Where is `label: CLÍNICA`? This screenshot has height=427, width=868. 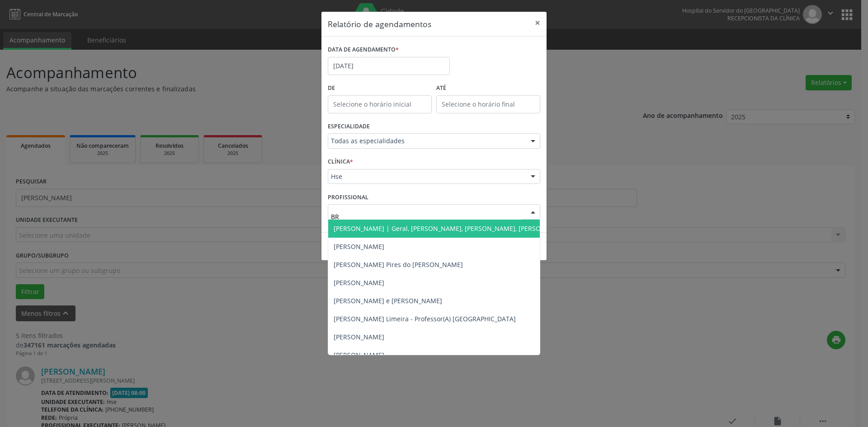 label: CLÍNICA is located at coordinates (341, 162).